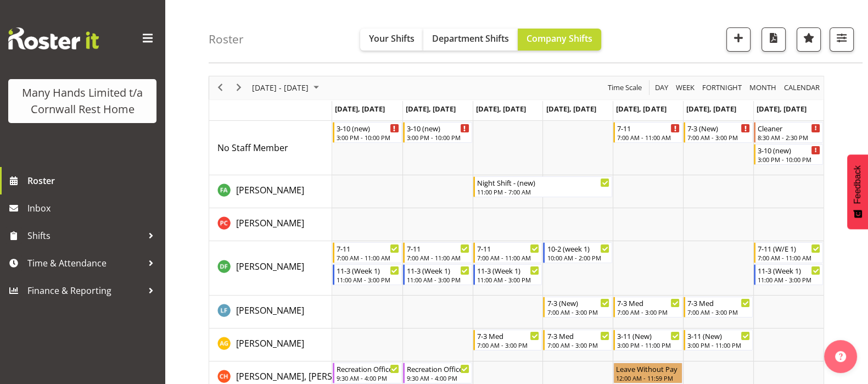 The image size is (868, 384). Describe the element at coordinates (239, 88) in the screenshot. I see `div: next period` at that location.